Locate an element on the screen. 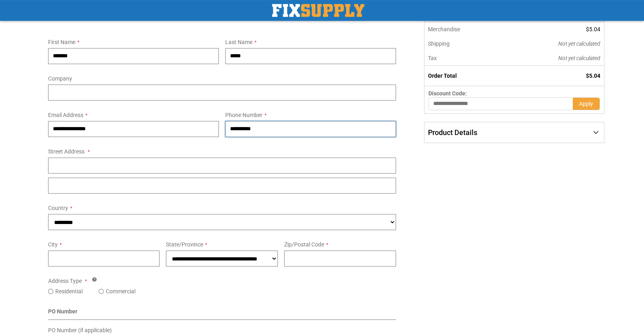 Image resolution: width=644 pixels, height=335 pixels. img: Fix Industrial Supply is located at coordinates (318, 10).